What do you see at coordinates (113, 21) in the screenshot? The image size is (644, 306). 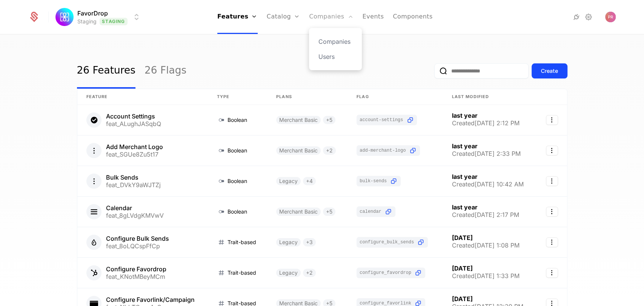 I see `span: Staging` at bounding box center [113, 21].